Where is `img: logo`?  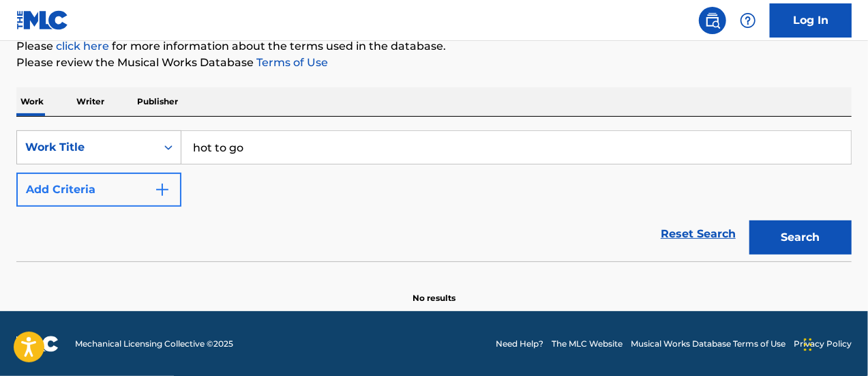 img: logo is located at coordinates (37, 344).